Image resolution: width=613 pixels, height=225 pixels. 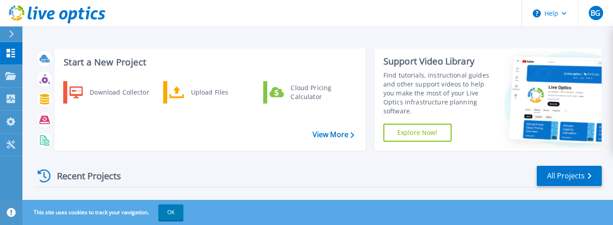 I want to click on div: Download Collector, so click(x=119, y=92).